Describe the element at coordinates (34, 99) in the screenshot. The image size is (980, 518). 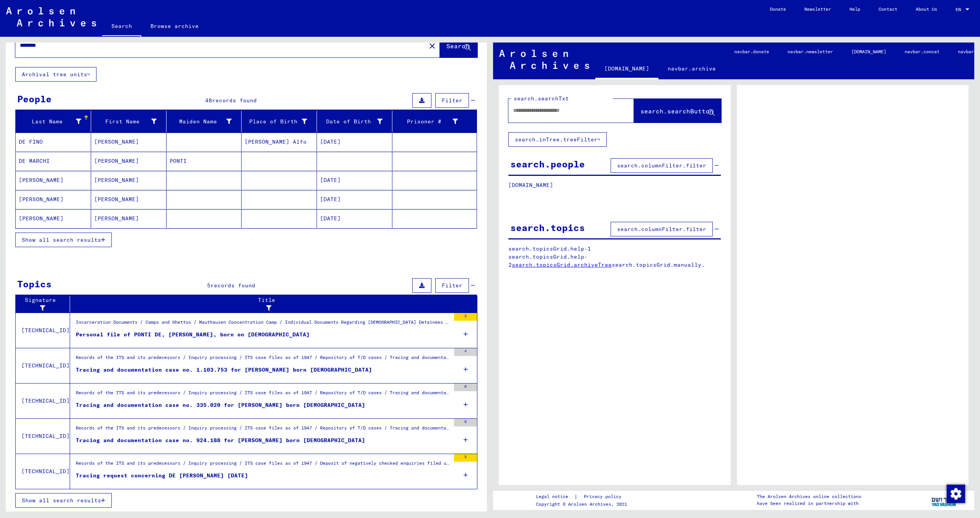
I see `div: People` at that location.